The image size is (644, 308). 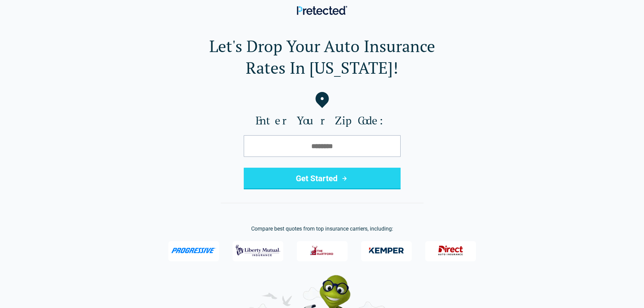 I want to click on p: Compare best quotes from top insurance carriers, including:, so click(x=322, y=229).